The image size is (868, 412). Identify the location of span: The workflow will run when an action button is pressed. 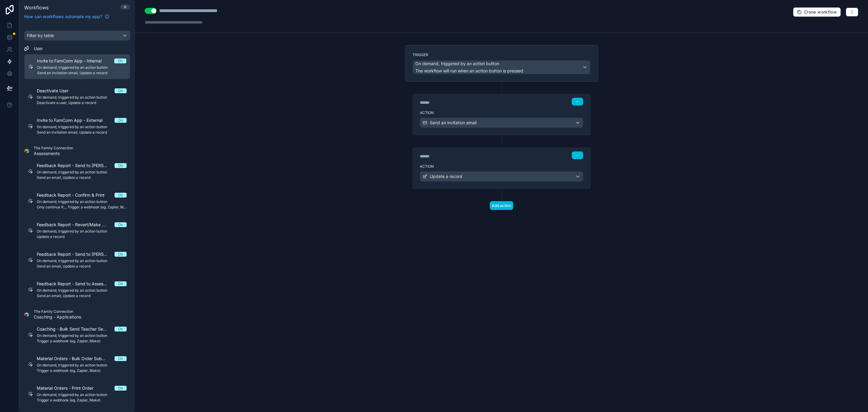
(470, 71).